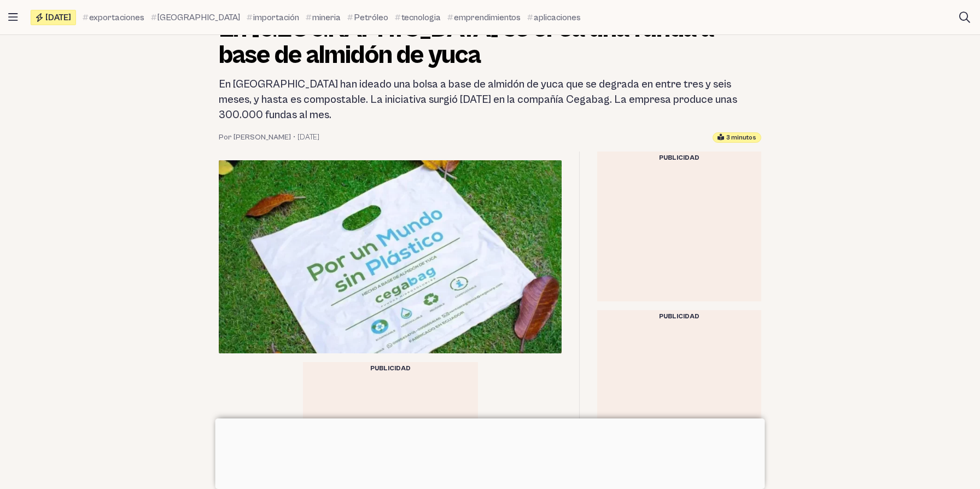  I want to click on span: Petróleo, so click(370, 18).